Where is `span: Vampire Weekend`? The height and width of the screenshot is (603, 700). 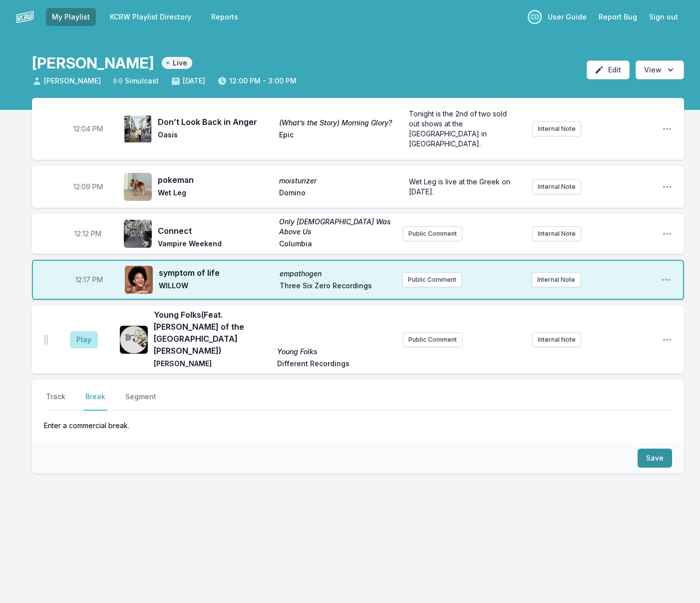 span: Vampire Weekend is located at coordinates (216, 245).